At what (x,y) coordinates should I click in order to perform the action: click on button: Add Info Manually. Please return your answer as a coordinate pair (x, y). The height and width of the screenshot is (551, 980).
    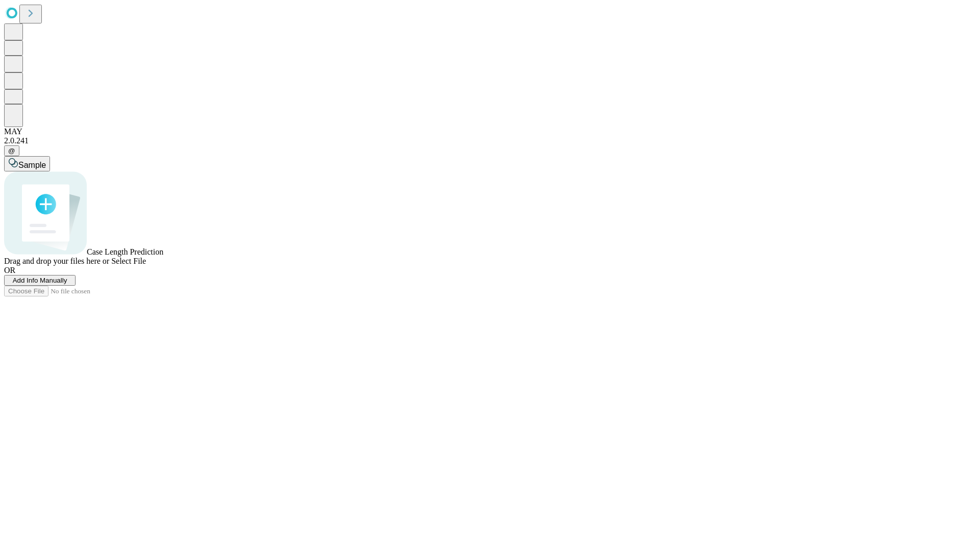
    Looking at the image, I should click on (40, 280).